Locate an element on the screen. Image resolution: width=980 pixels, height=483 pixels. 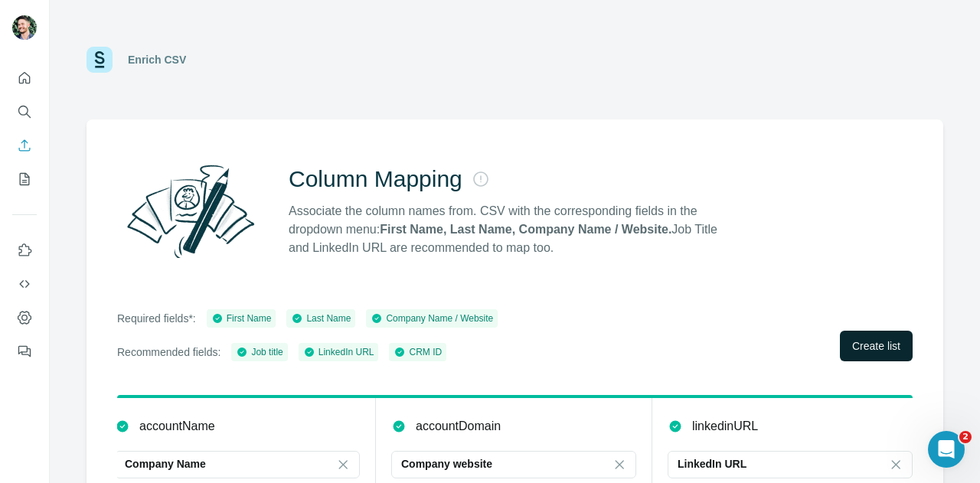
button: Quick start is located at coordinates (24, 78).